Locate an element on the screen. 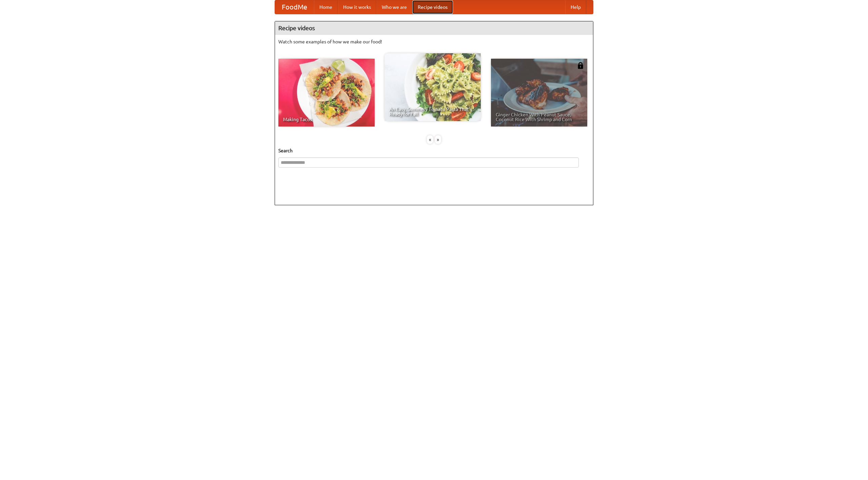  a: Home is located at coordinates (325, 8).